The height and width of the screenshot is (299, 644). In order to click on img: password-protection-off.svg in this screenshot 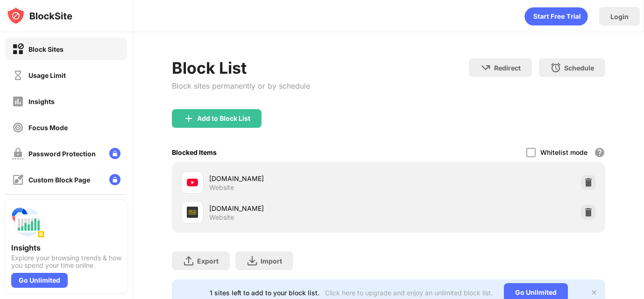, I will do `click(18, 153)`.